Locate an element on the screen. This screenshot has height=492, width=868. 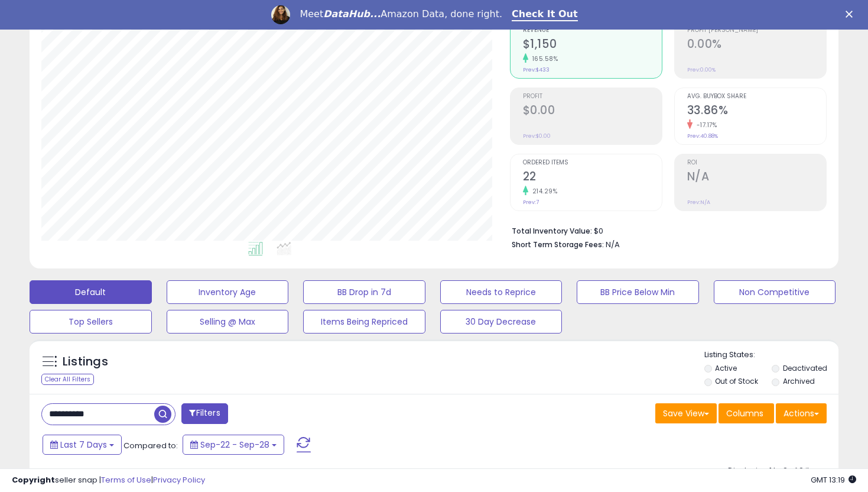
small: 165.58% is located at coordinates (543, 59).